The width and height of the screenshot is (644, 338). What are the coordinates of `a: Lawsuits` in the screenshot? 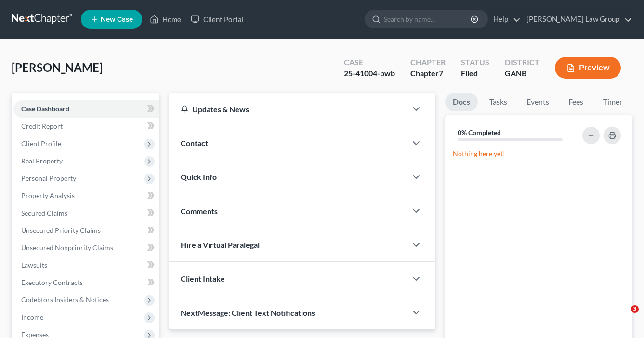 It's located at (86, 265).